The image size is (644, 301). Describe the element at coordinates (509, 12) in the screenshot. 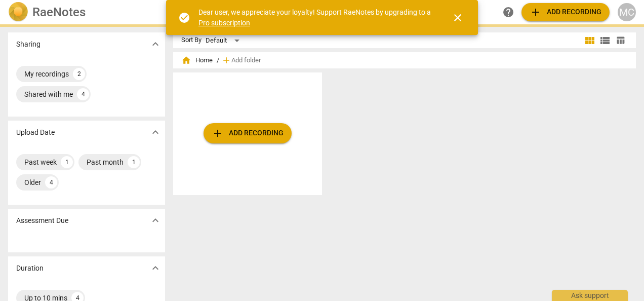

I see `a: Help` at that location.